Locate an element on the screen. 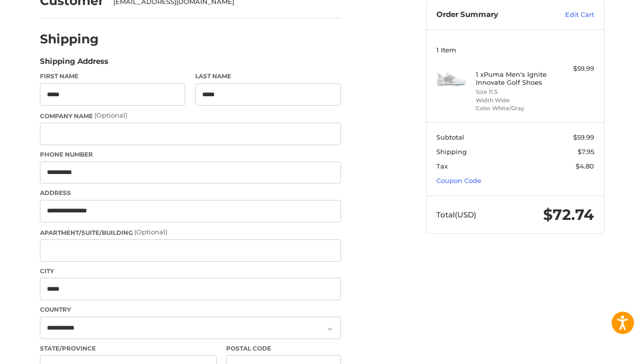 The width and height of the screenshot is (644, 364). span: $59.99 is located at coordinates (584, 137).